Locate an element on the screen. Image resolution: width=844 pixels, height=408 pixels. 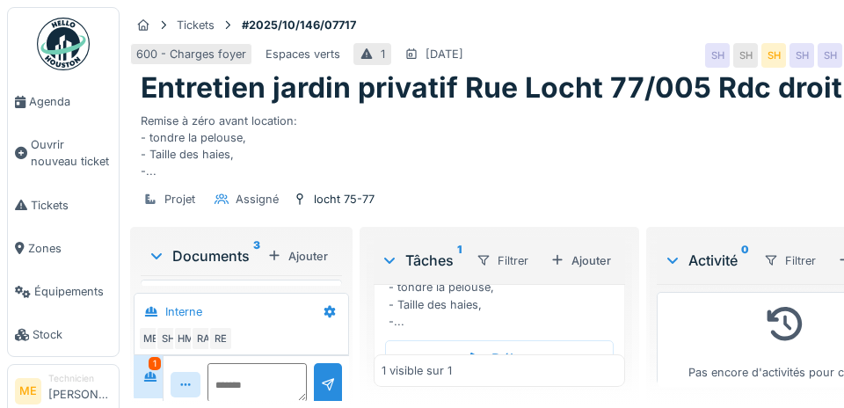
a: Stock is located at coordinates (63, 334).